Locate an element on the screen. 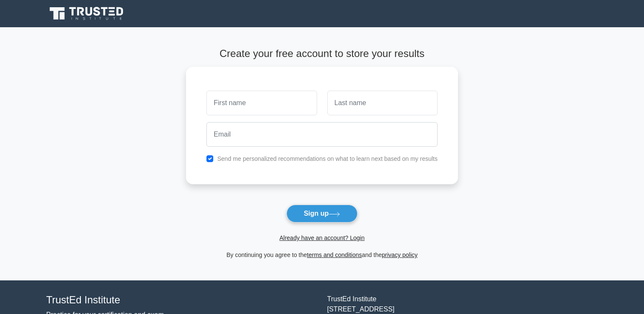 The height and width of the screenshot is (314, 644). button: Sign up is located at coordinates (322, 214).